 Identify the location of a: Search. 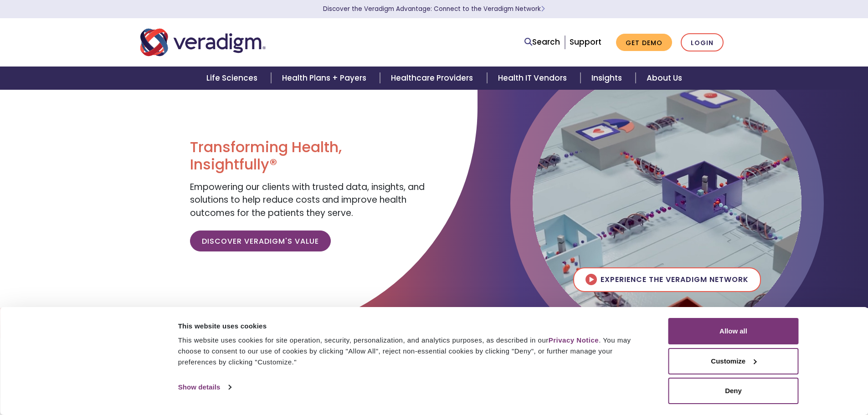
(542, 42).